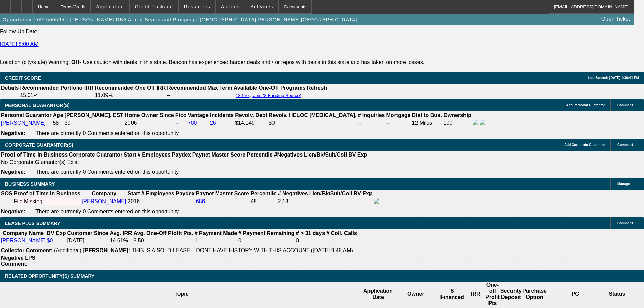 The image size is (644, 308). I want to click on b: # Inquiries, so click(371, 115).